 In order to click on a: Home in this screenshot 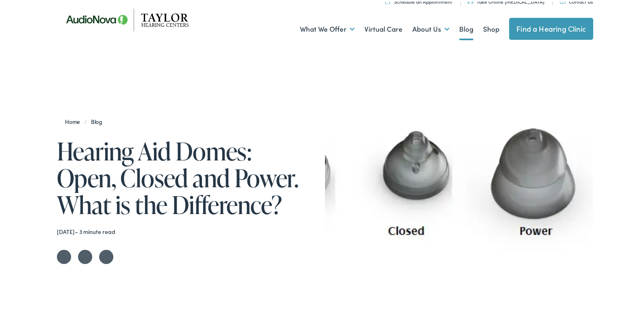, I will do `click(74, 120)`.